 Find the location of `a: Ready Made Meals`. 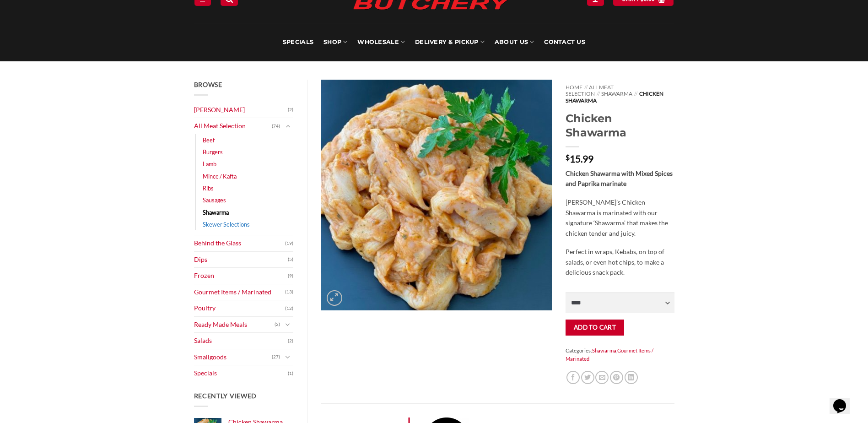

a: Ready Made Meals is located at coordinates (234, 324).